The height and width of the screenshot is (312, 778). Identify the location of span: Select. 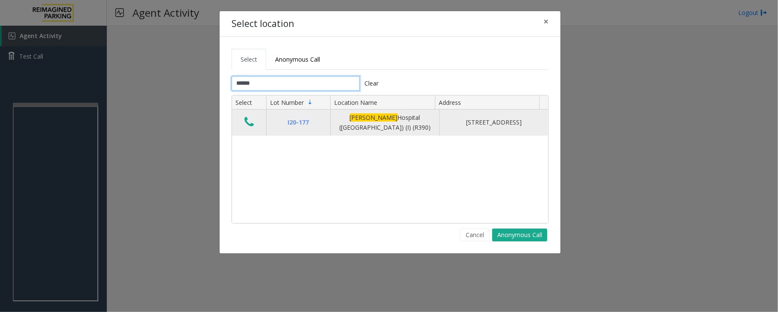
(249, 59).